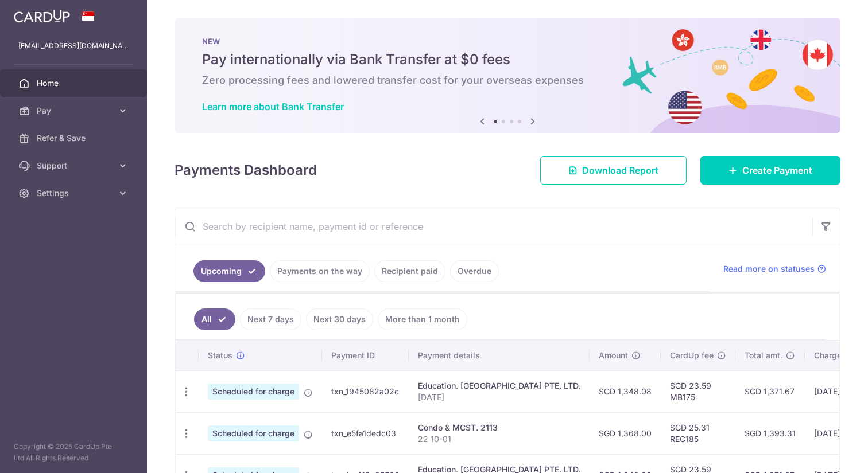 This screenshot has width=868, height=473. What do you see at coordinates (493, 226) in the screenshot?
I see `input: Search by recipient name, payment id or reference` at bounding box center [493, 226].